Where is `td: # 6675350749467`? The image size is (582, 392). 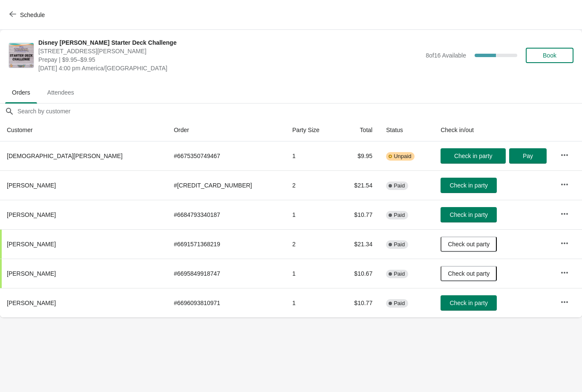 td: # 6675350749467 is located at coordinates (226, 156).